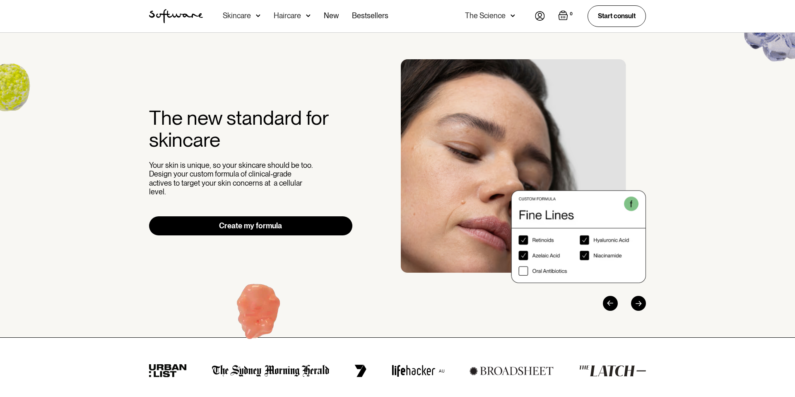 Image resolution: width=795 pixels, height=397 pixels. What do you see at coordinates (258, 314) in the screenshot?
I see `img: Hydroquinone (skin lightening agent)` at bounding box center [258, 314].